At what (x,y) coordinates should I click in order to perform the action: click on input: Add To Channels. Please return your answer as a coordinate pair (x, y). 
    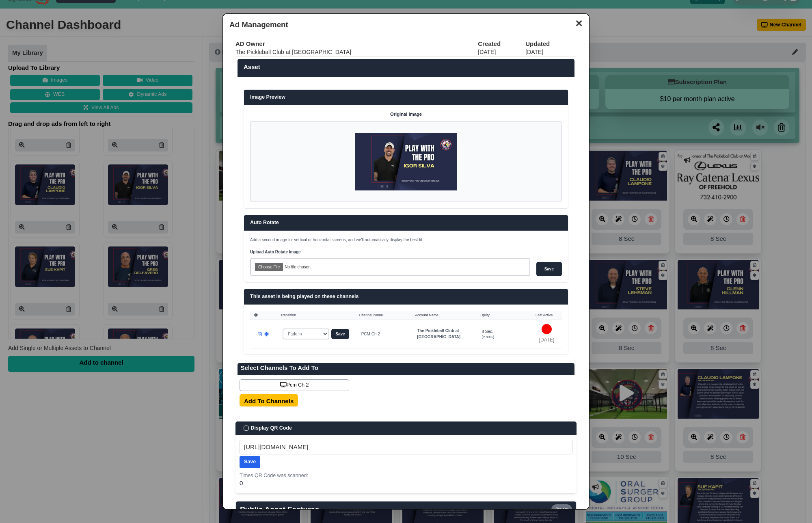
    Looking at the image, I should click on (269, 400).